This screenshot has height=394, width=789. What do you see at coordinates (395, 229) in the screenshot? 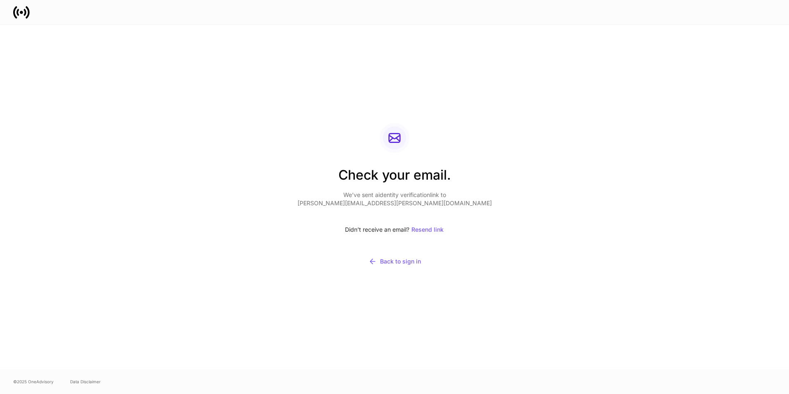
I see `div: Didn’t receive an email?` at bounding box center [395, 229].